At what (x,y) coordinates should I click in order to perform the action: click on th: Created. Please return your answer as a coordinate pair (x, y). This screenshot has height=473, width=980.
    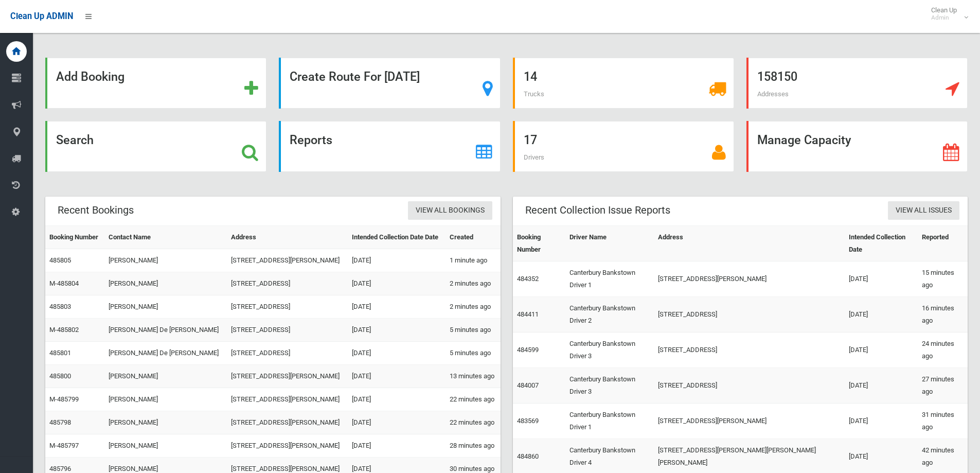
    Looking at the image, I should click on (473, 238).